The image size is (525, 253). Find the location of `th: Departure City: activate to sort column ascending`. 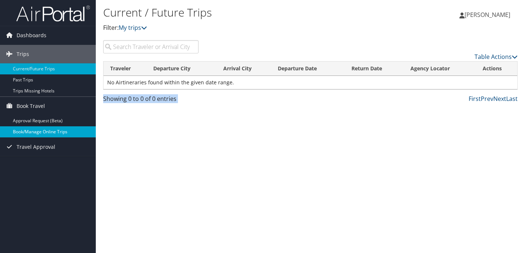

th: Departure City: activate to sort column ascending is located at coordinates (182, 69).